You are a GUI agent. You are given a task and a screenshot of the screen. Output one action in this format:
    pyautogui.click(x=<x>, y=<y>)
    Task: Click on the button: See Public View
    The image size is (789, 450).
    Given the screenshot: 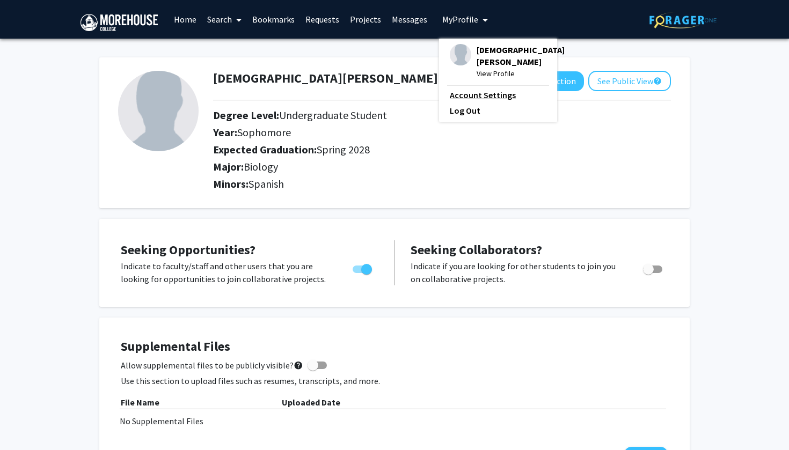 What is the action you would take?
    pyautogui.click(x=630, y=81)
    